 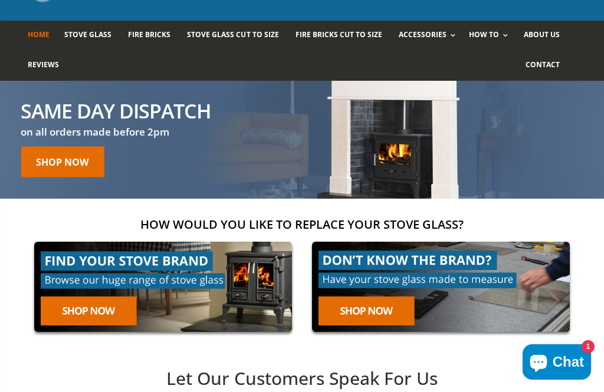 What do you see at coordinates (92, 35) in the screenshot?
I see `a: Stove Glass` at bounding box center [92, 35].